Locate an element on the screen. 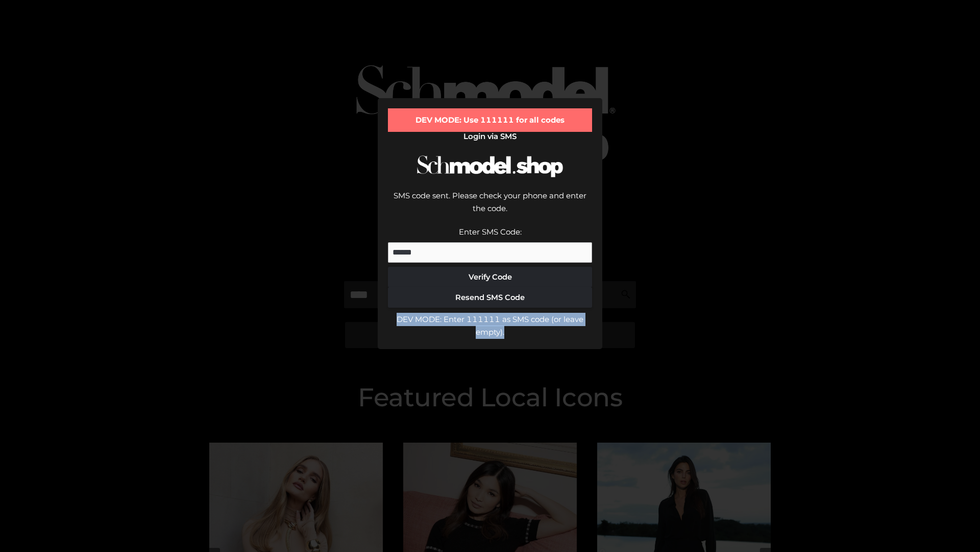 The width and height of the screenshot is (980, 552). button: Resend SMS Code is located at coordinates (490, 298).